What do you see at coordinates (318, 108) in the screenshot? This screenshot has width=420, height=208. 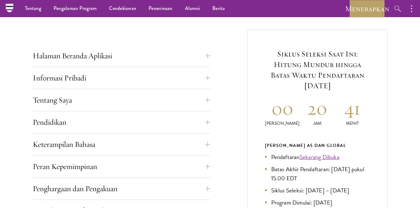 I see `font: 20` at bounding box center [318, 108].